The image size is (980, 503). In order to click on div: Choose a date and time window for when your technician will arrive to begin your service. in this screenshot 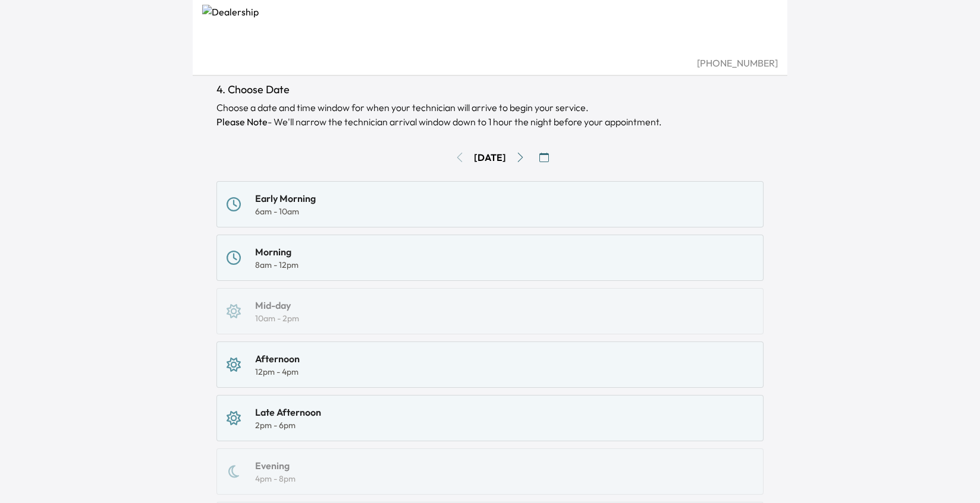, I will do `click(490, 115)`.